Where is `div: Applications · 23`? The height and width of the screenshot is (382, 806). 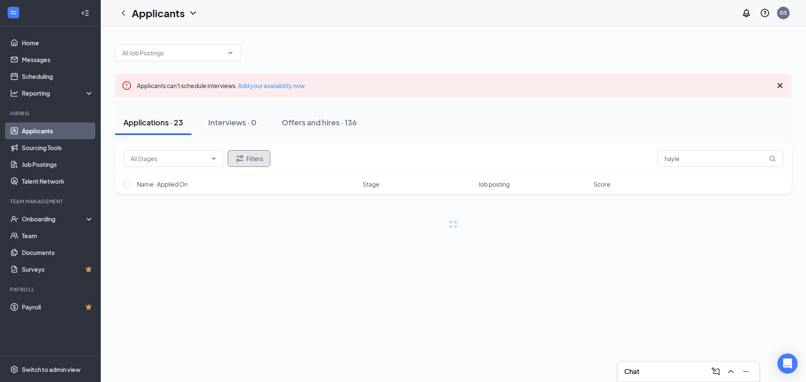
div: Applications · 23 is located at coordinates (153, 122).